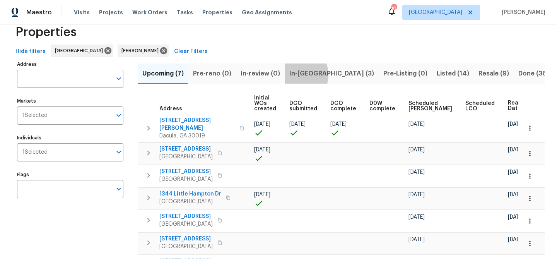 The image size is (557, 259). I want to click on span: 1344 Little Hampton Dr, so click(190, 194).